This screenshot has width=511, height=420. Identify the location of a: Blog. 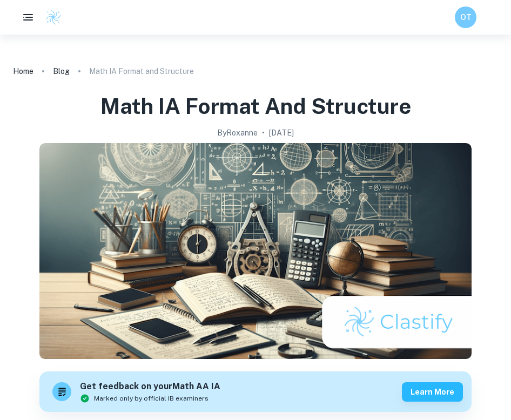
(61, 71).